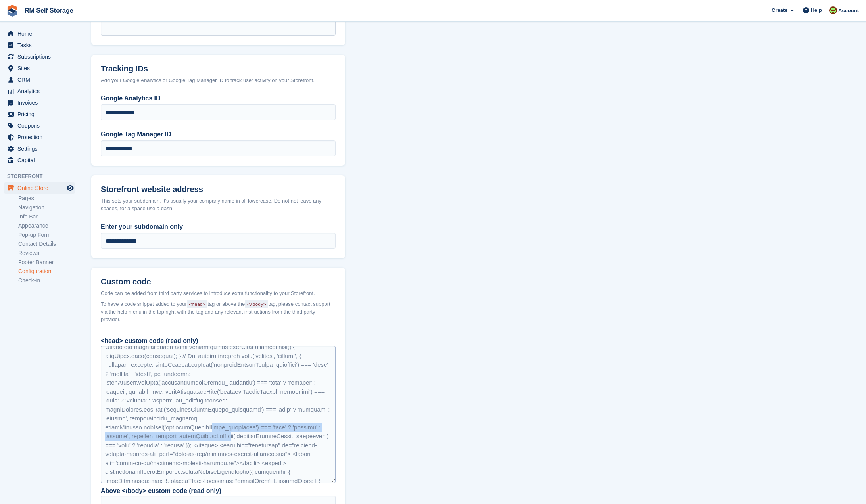 Image resolution: width=866 pixels, height=504 pixels. I want to click on span: Online Store, so click(42, 188).